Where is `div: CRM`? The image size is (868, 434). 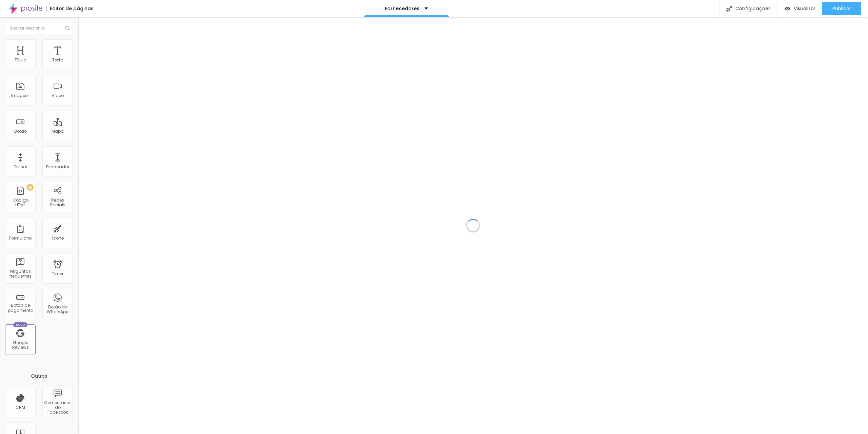
div: CRM is located at coordinates (20, 407).